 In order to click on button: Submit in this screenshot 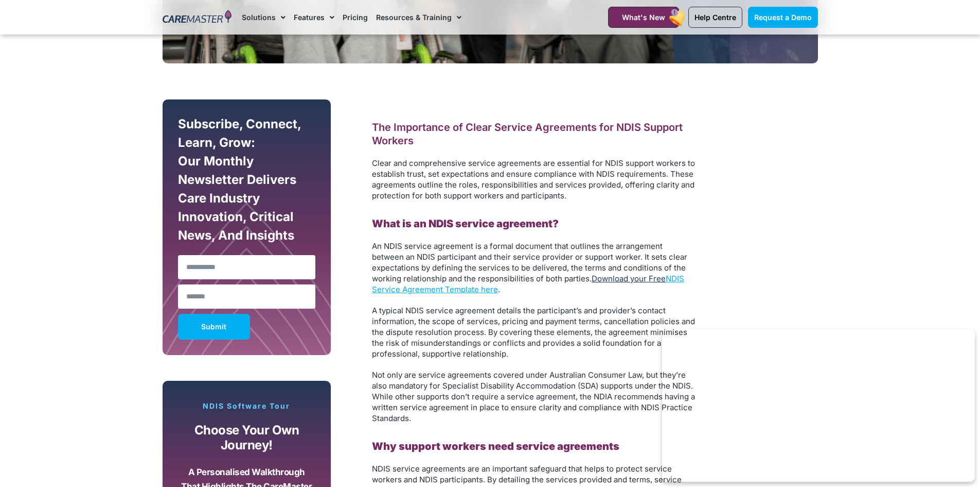, I will do `click(214, 326)`.